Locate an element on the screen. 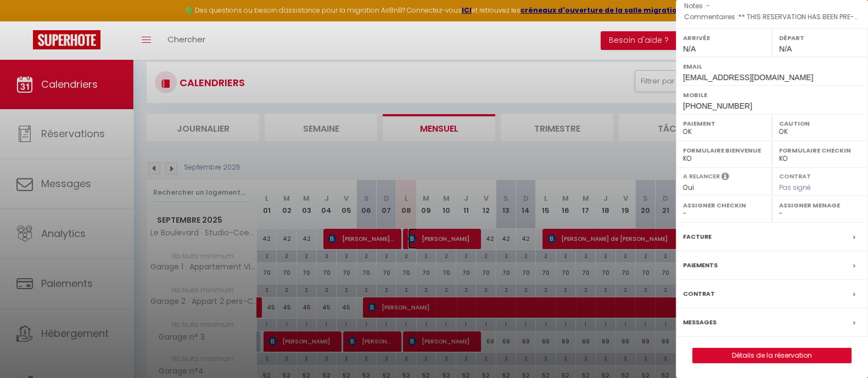 The image size is (868, 378). label: A relancer is located at coordinates (701, 176).